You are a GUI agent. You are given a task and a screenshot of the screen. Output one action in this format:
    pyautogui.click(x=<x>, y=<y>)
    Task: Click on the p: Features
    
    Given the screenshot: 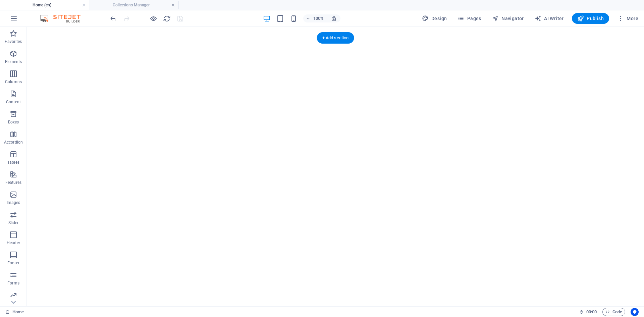 What is the action you would take?
    pyautogui.click(x=13, y=182)
    